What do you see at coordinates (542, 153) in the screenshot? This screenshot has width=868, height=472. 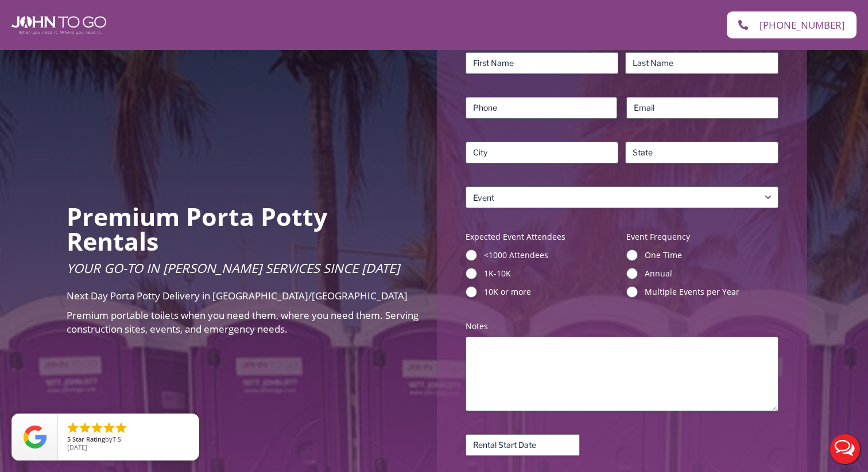 I see `input: City` at bounding box center [542, 153].